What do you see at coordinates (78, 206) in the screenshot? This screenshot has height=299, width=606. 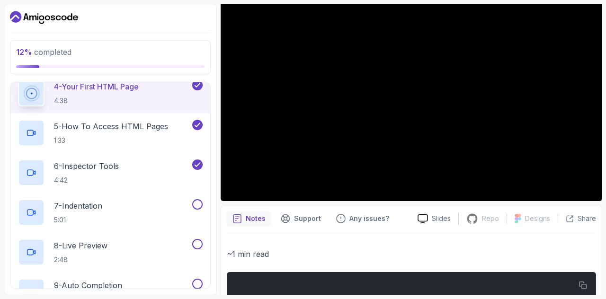 I see `p: 7 - Indentation` at bounding box center [78, 206].